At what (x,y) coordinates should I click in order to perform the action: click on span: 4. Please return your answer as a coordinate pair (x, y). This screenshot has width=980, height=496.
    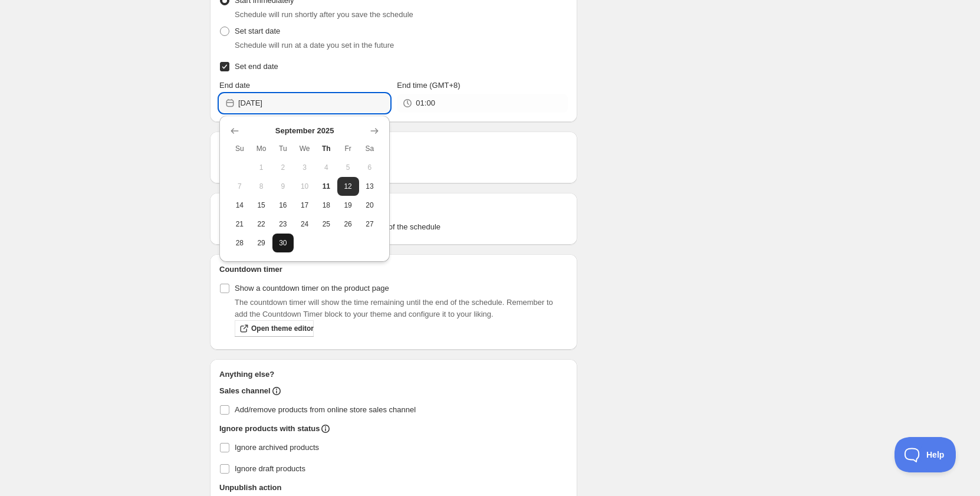
    Looking at the image, I should click on (326, 167).